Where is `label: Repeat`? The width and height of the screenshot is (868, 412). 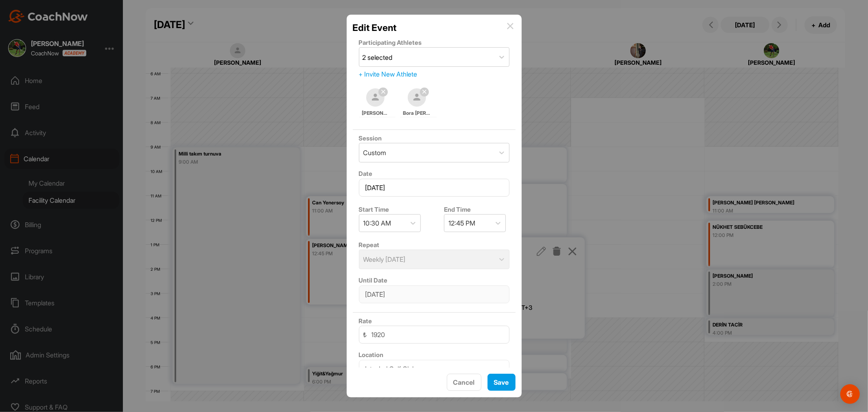 label: Repeat is located at coordinates (369, 245).